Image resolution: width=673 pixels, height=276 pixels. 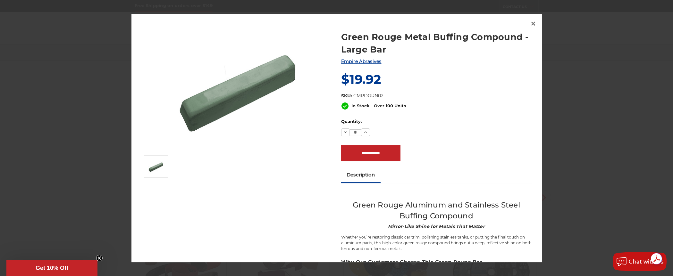 I want to click on span: Units, so click(x=400, y=106).